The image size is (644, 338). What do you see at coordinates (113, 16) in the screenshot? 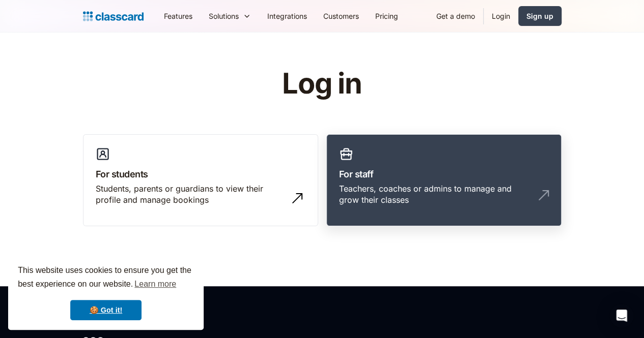
I see `a: home` at bounding box center [113, 16].